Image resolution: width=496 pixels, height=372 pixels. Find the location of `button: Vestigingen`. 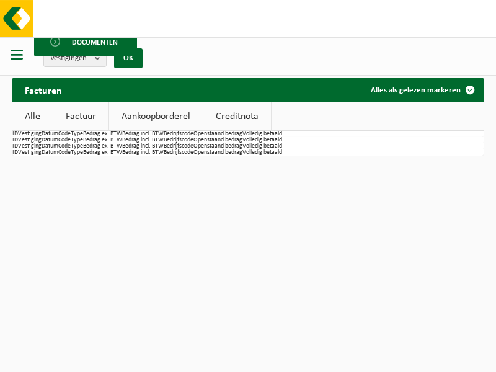

button: Vestigingen is located at coordinates (75, 58).